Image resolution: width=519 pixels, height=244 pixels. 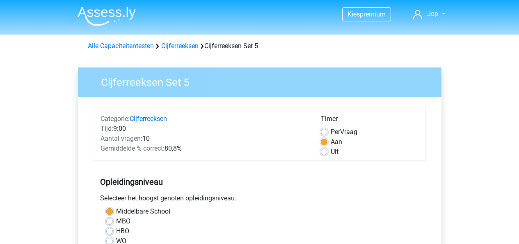 What do you see at coordinates (367, 14) in the screenshot?
I see `a: Kiespremium` at bounding box center [367, 14].